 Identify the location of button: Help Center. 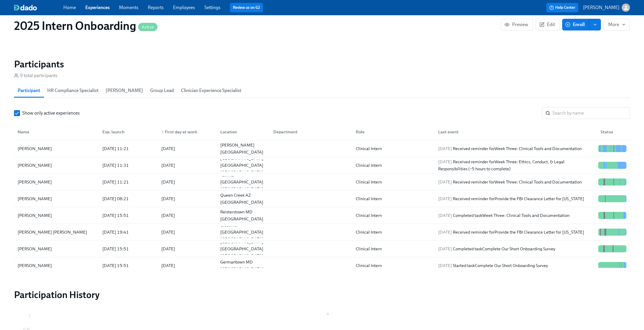
(562, 8).